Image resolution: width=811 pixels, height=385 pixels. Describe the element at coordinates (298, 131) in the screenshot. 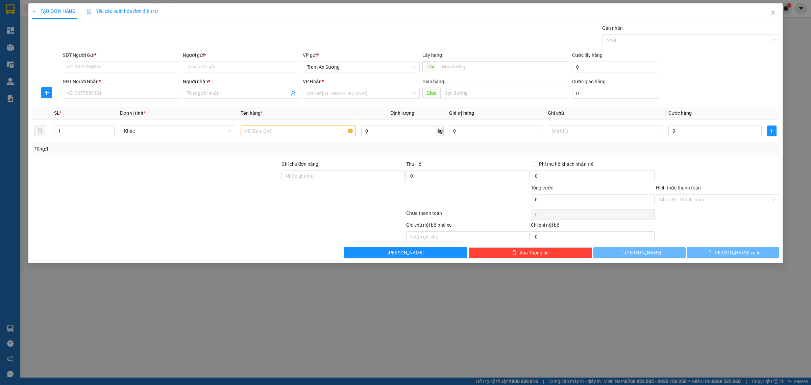

I see `input: VD: Bàn, Ghế` at that location.